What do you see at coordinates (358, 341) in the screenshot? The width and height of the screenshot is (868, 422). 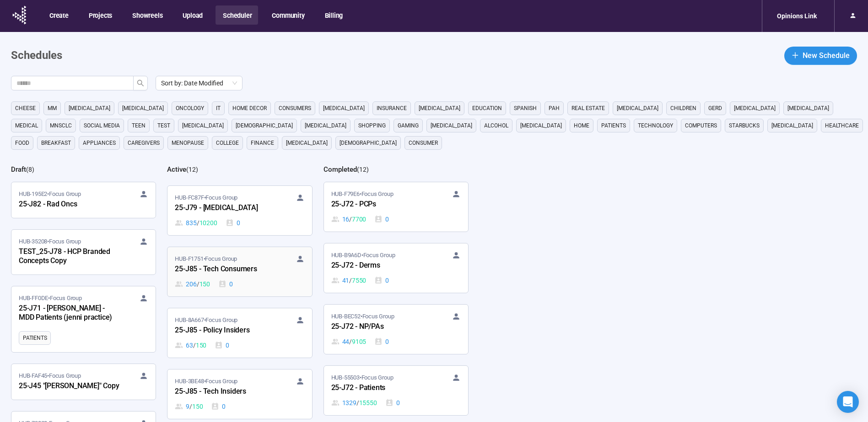 I see `span: 9105` at bounding box center [358, 341].